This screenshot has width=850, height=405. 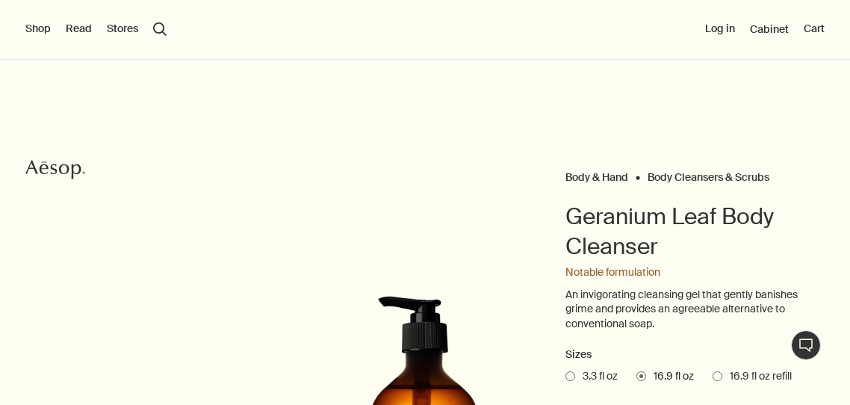 I want to click on button: Shop, so click(x=38, y=29).